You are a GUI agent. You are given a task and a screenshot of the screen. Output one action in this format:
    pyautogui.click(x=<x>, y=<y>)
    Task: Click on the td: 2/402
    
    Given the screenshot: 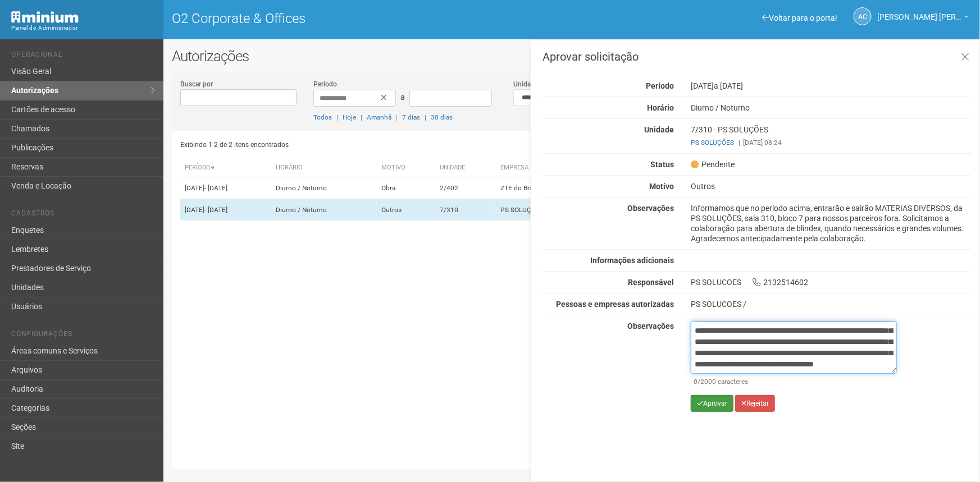 What is the action you would take?
    pyautogui.click(x=465, y=188)
    